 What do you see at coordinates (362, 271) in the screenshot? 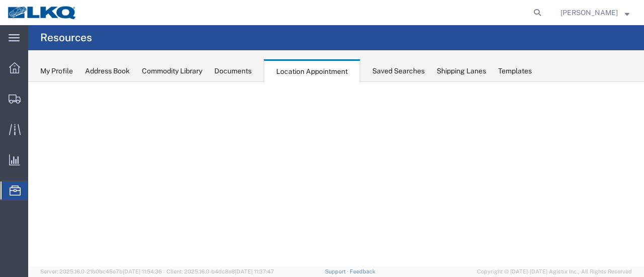
I see `a: Feedback` at bounding box center [362, 271].